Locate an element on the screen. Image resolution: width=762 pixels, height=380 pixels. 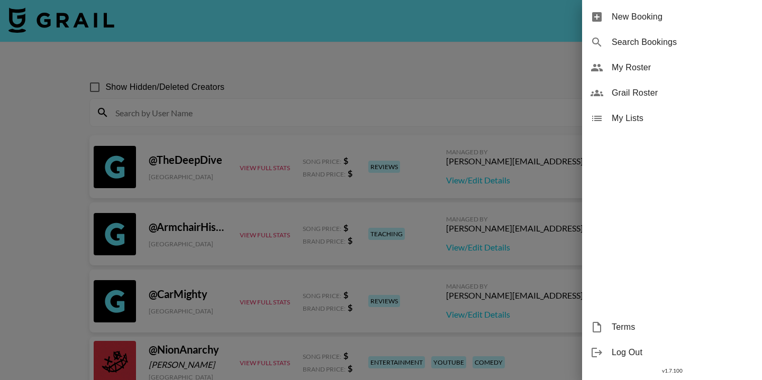
span: My Roster is located at coordinates (682, 68).